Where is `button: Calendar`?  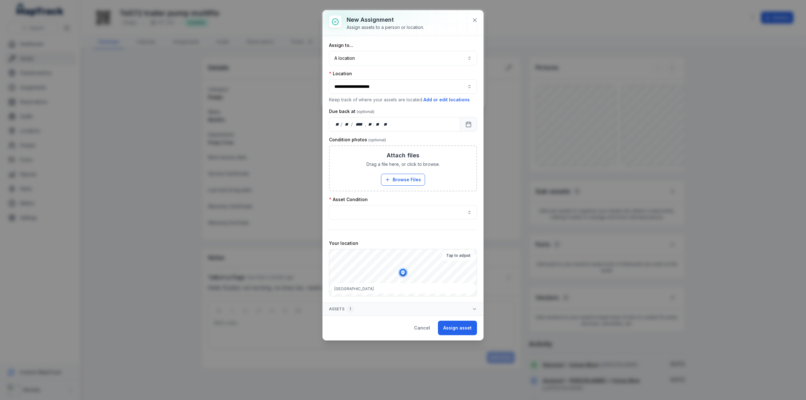
button: Calendar is located at coordinates (468, 124).